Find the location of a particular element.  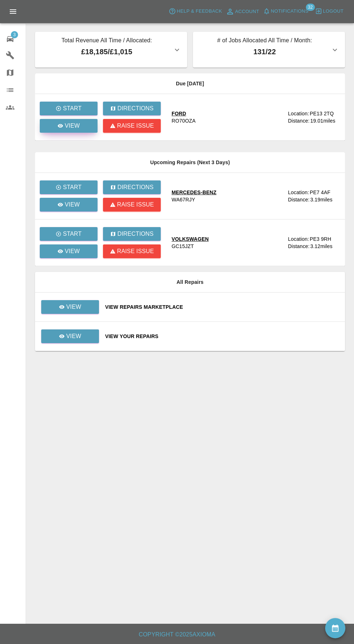

p: # of Jobs Allocated All Time / Month: is located at coordinates (265, 41).